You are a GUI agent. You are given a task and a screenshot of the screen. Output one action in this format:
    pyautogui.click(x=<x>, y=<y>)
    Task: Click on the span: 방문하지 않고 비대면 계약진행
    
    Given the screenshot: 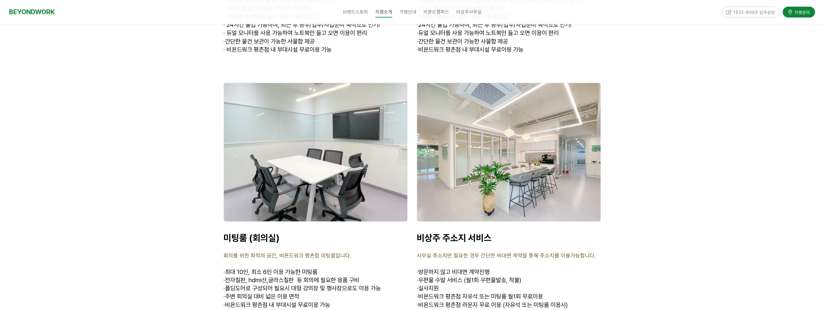 What is the action you would take?
    pyautogui.click(x=454, y=272)
    